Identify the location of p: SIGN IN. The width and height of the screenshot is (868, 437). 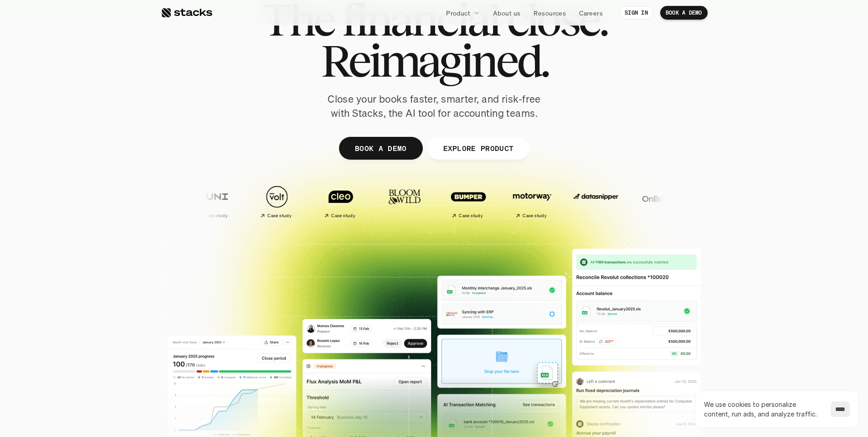
(636, 12).